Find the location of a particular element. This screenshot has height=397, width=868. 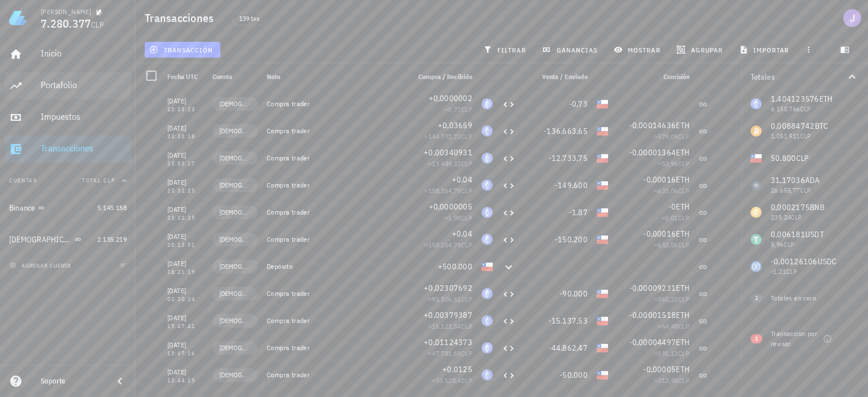

span: Cuenta is located at coordinates (222, 76).